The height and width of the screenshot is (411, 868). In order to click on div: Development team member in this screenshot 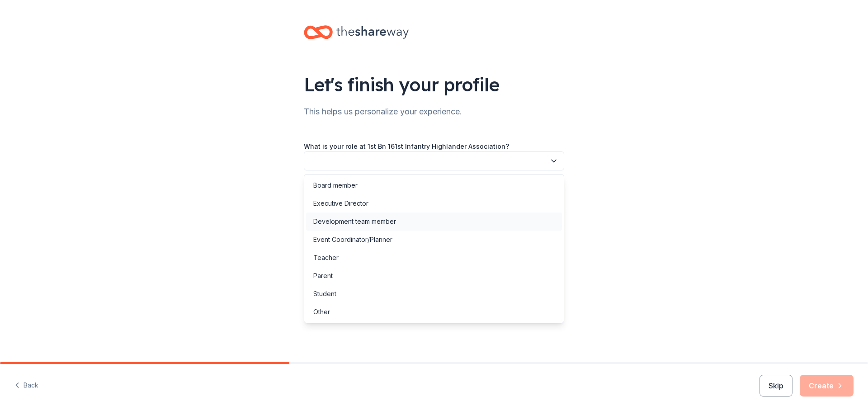, I will do `click(354, 222)`.